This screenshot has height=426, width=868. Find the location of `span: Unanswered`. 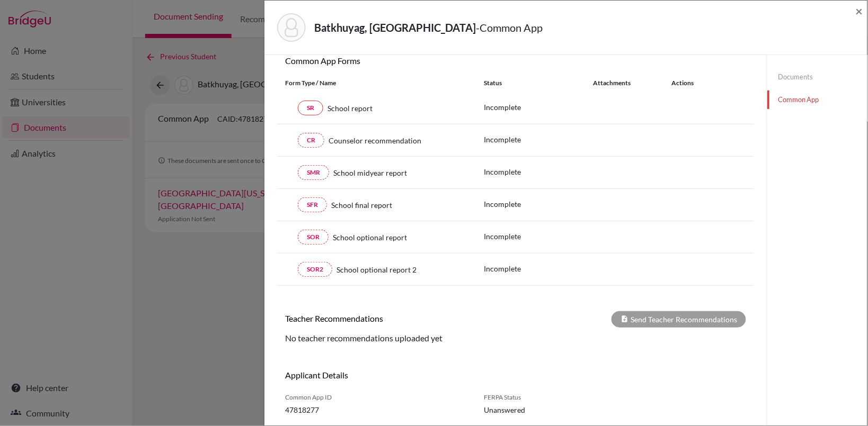

span: Unanswered is located at coordinates (536, 410).